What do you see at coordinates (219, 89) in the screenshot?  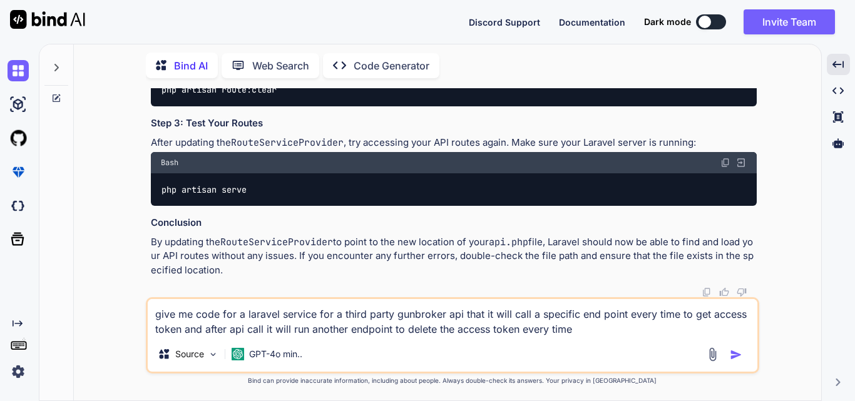 I see `code: php artisan route:clear` at bounding box center [219, 89].